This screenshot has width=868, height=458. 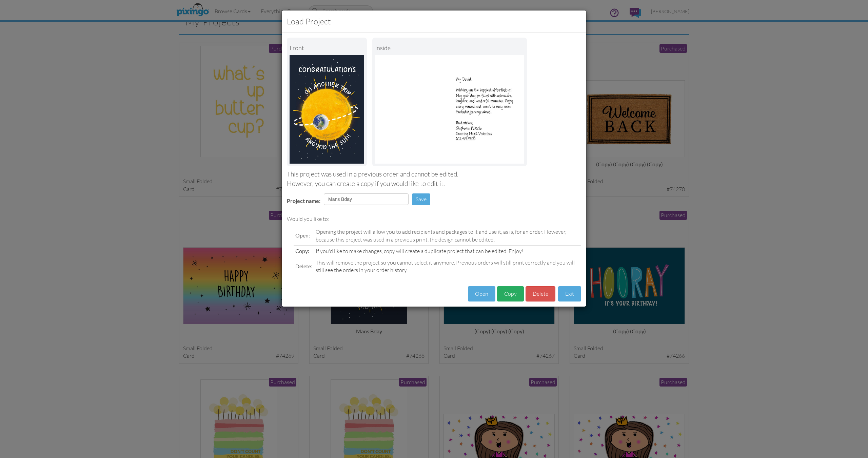 What do you see at coordinates (434, 175) in the screenshot?
I see `div: This project was used in a previous order and cannot be edited.` at bounding box center [434, 175].